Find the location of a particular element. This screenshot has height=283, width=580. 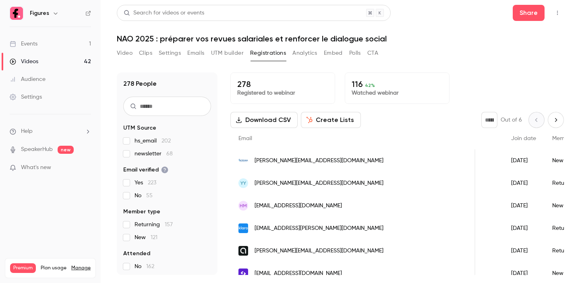

span: Returning is located at coordinates (154, 225).